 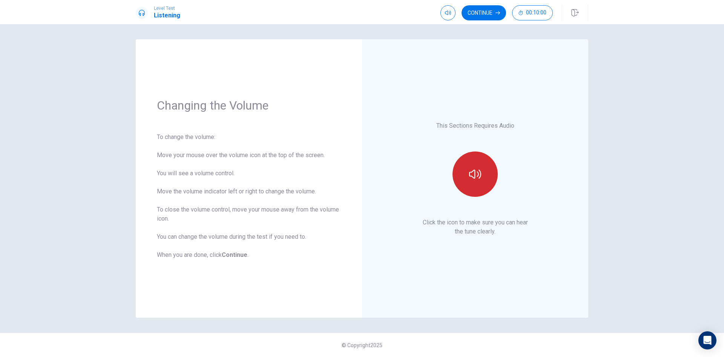 I want to click on span: 00:10:00, so click(x=536, y=13).